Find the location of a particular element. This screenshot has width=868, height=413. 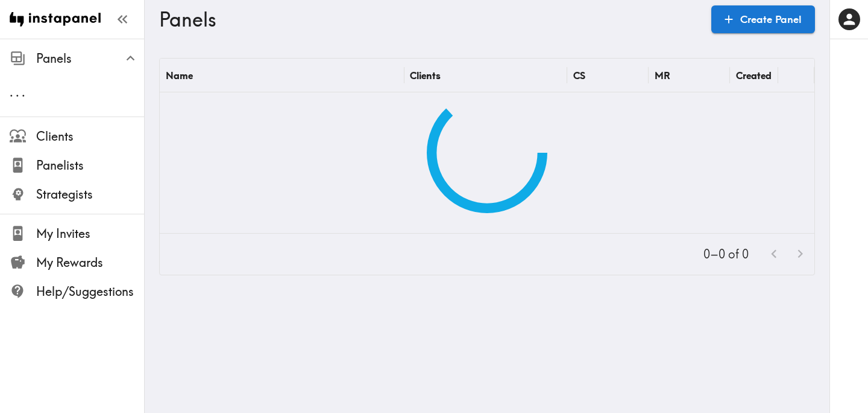

div: CS is located at coordinates (580, 75).